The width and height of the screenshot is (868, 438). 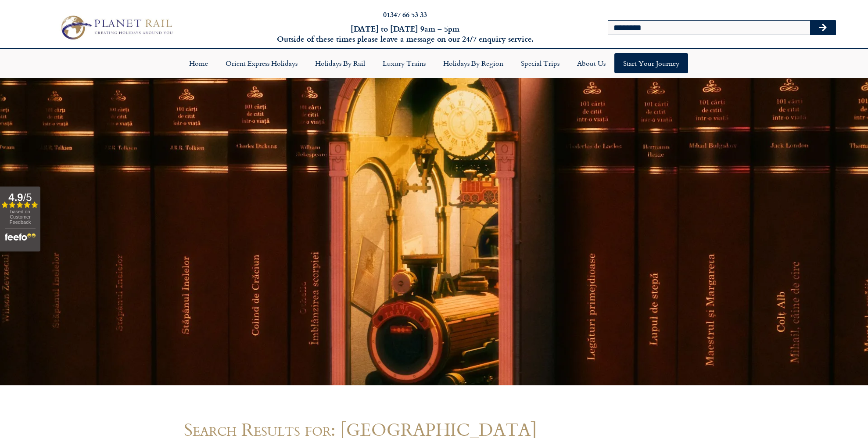 What do you see at coordinates (434, 63) in the screenshot?
I see `nav: Menu` at bounding box center [434, 63].